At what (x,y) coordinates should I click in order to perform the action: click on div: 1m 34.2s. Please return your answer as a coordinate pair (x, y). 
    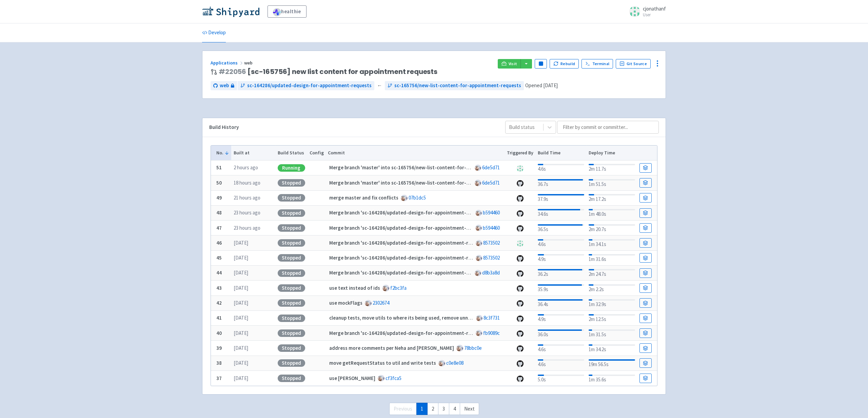
    Looking at the image, I should click on (612, 349).